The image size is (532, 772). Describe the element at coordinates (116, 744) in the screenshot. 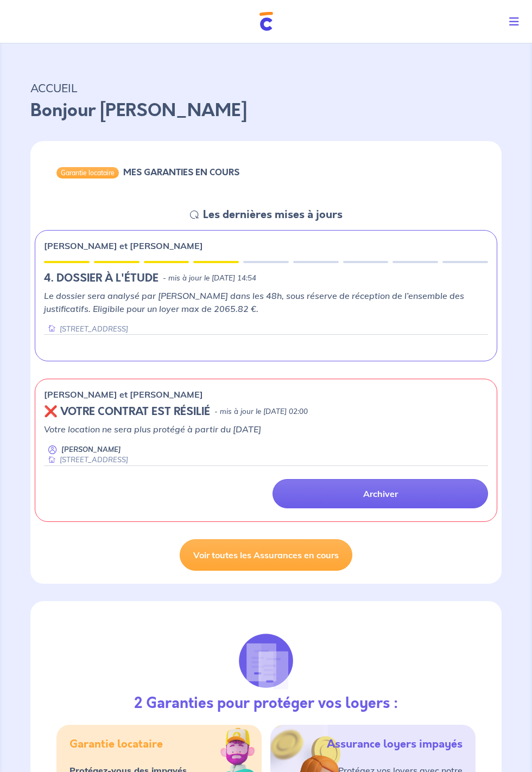

I see `h5: Garantie locataire` at that location.